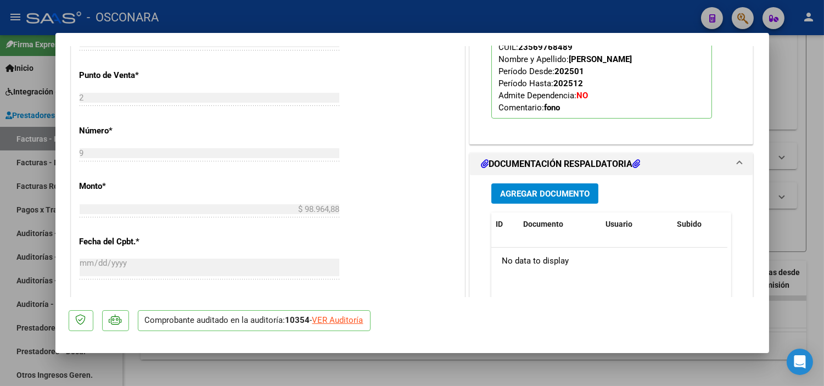  Describe the element at coordinates (543, 224) in the screenshot. I see `span: Documento` at that location.